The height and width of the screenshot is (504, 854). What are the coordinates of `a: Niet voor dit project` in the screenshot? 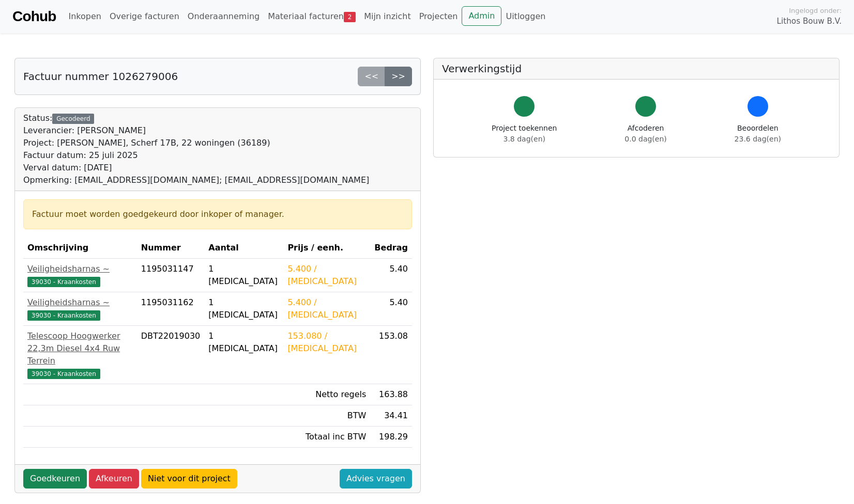 It's located at (189, 479).